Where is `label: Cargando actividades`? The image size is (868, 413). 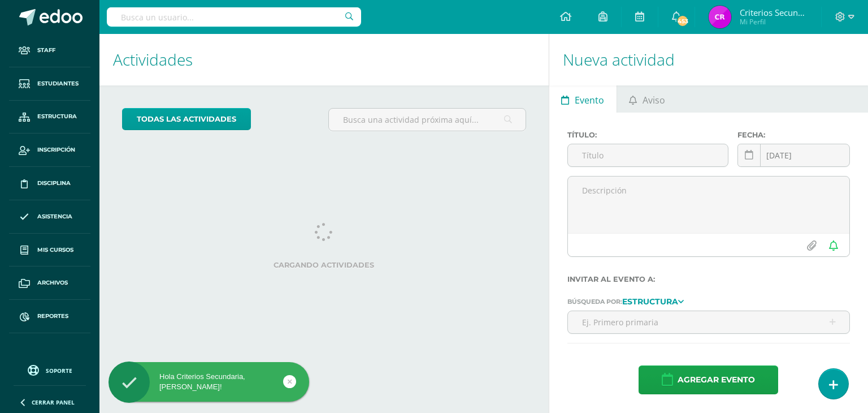 label: Cargando actividades is located at coordinates (324, 265).